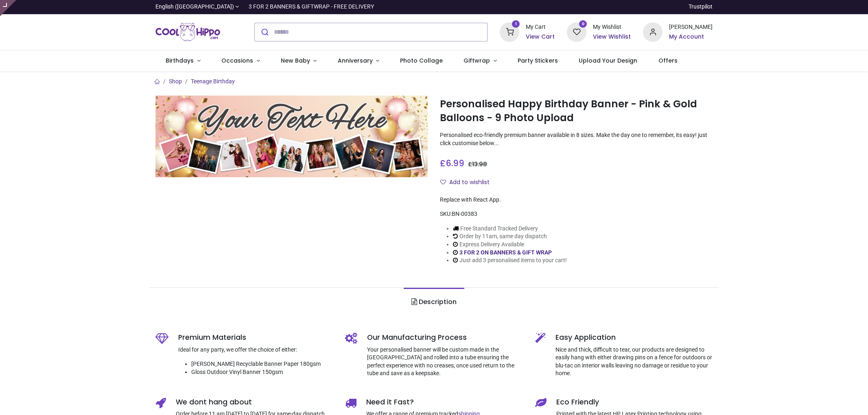 This screenshot has height=415, width=868. What do you see at coordinates (355, 60) in the screenshot?
I see `span: Anniversary` at bounding box center [355, 60].